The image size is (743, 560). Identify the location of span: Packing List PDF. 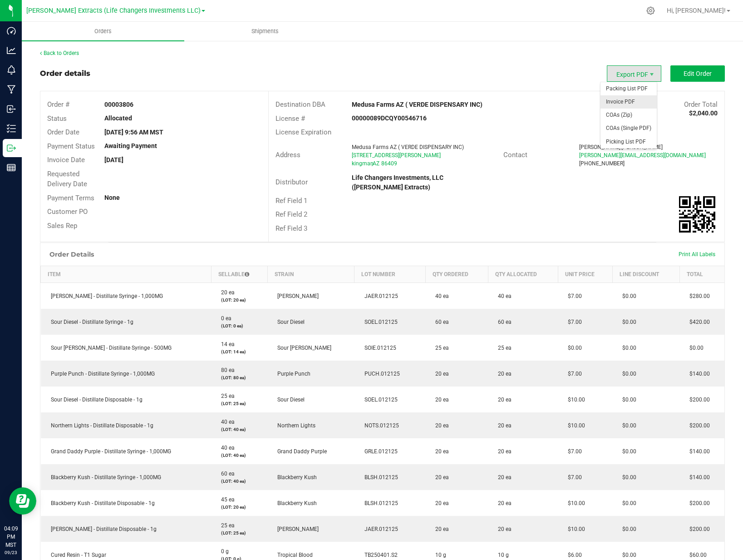
(629, 89).